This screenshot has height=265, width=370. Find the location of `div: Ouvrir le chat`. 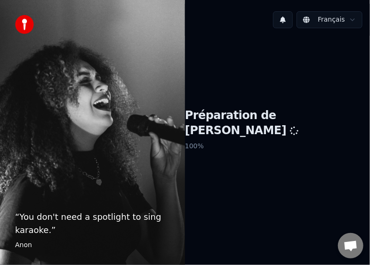

div: Ouvrir le chat is located at coordinates (351, 246).